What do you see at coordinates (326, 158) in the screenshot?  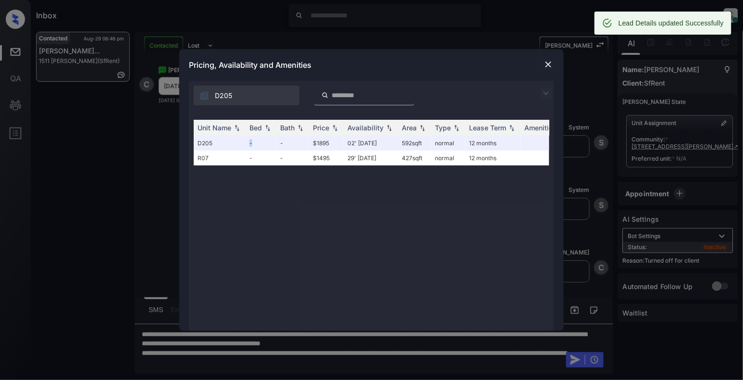 I see `td: $1495` at bounding box center [326, 158].